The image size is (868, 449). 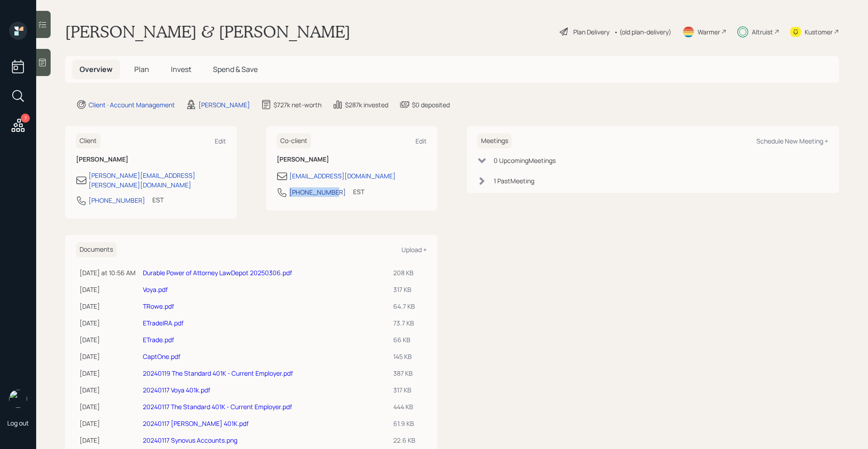 I want to click on div: 73.7 KB, so click(x=408, y=323).